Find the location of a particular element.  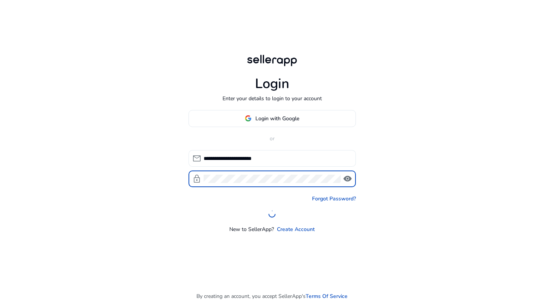

h1: Login is located at coordinates (272, 84).